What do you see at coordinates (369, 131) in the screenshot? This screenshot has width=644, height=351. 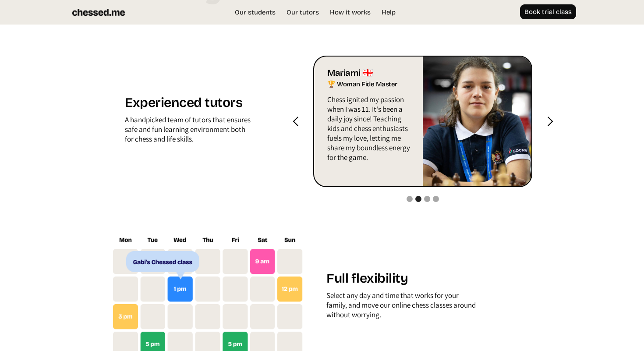 I see `p: Chess ignited my passion when I was 11. It's been a daily joy since! Teaching kids and chess enth...` at bounding box center [369, 131].